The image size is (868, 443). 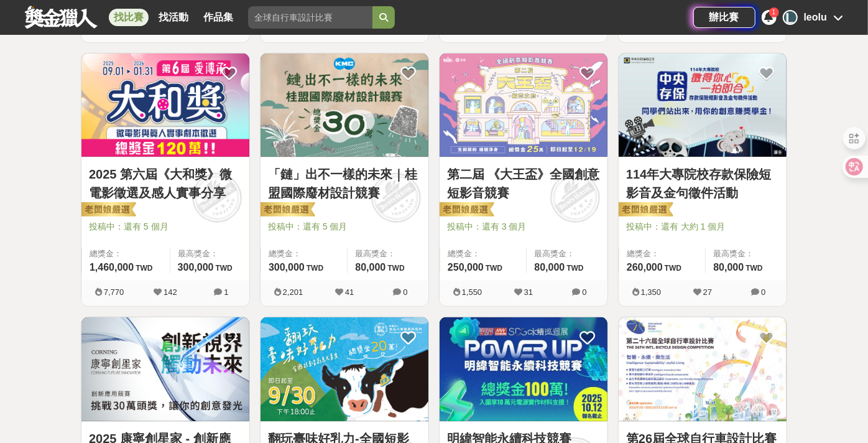 I want to click on a: 找活動, so click(x=173, y=17).